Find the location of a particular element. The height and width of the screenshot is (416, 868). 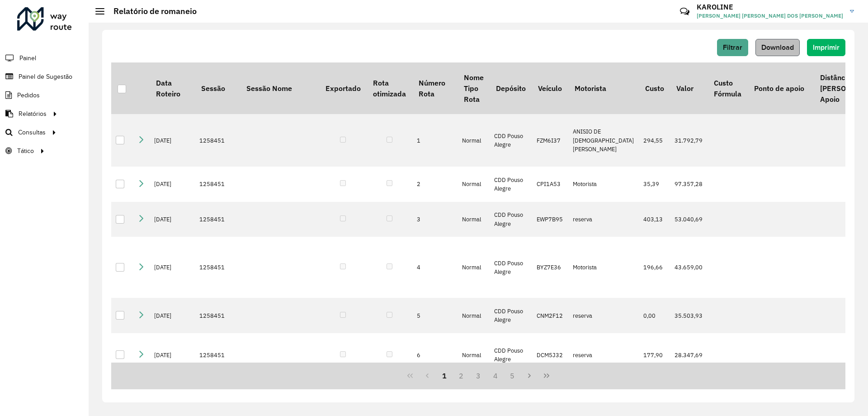

td: EWP7B95 is located at coordinates (550, 219).